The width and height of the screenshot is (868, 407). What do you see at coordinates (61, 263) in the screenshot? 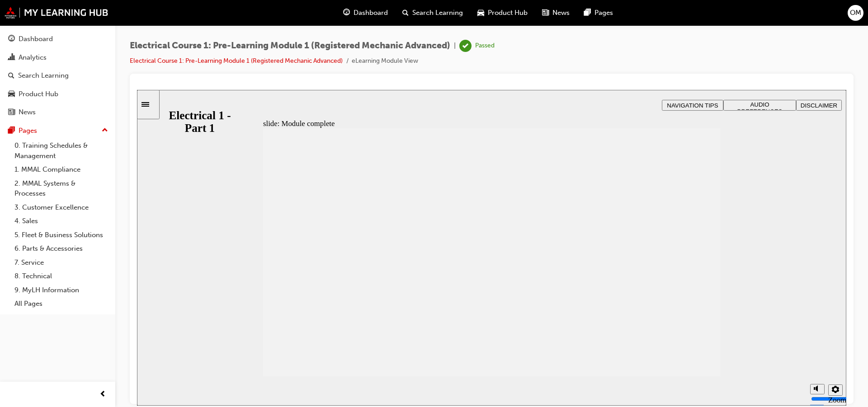
I see `a: 7. Service` at bounding box center [61, 263].